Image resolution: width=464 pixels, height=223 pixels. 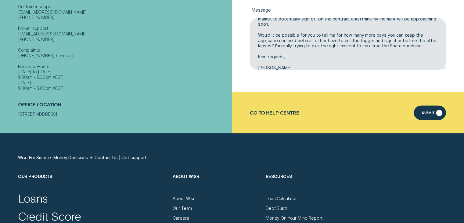 I want to click on div: Careers, so click(x=181, y=218).